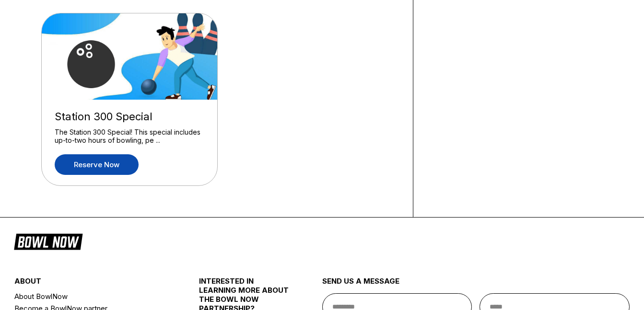 The height and width of the screenshot is (310, 644). What do you see at coordinates (130, 116) in the screenshot?
I see `div: Station 300 Special` at bounding box center [130, 116].